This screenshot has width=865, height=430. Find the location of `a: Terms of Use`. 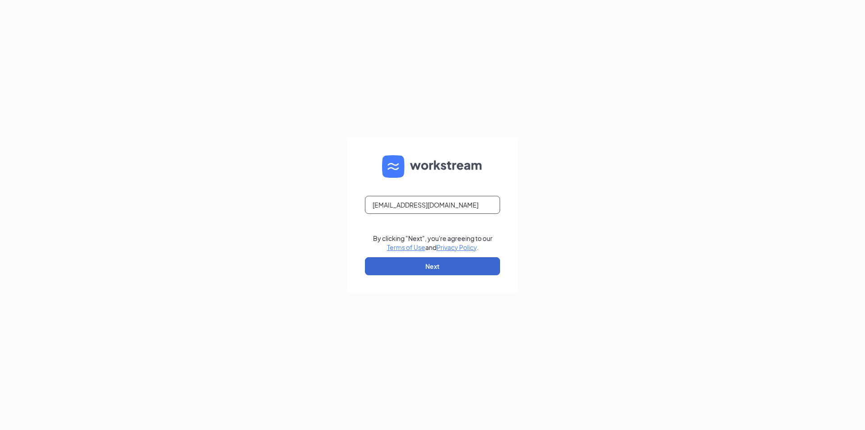

a: Terms of Use is located at coordinates (406, 247).